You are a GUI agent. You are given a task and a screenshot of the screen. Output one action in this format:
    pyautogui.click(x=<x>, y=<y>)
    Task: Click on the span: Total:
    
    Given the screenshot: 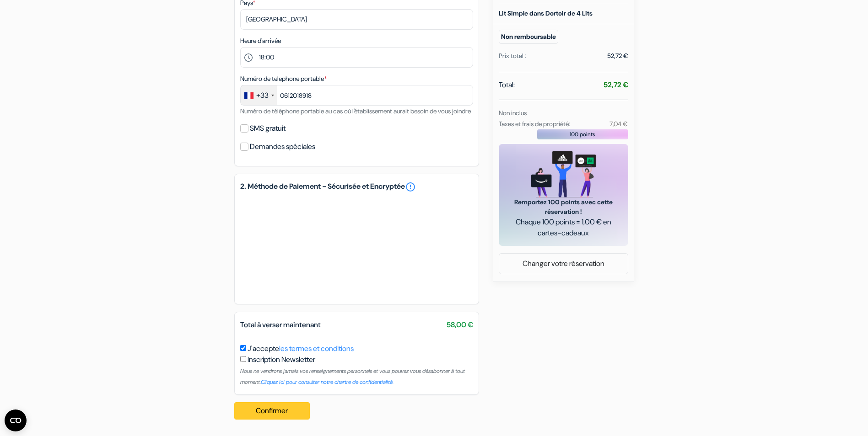 What is the action you would take?
    pyautogui.click(x=507, y=85)
    